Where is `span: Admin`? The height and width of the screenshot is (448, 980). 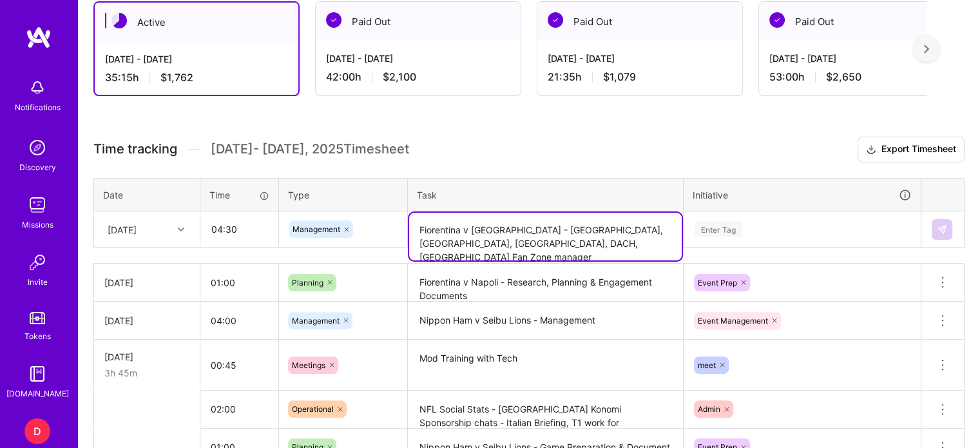
span: Admin is located at coordinates (708, 409).